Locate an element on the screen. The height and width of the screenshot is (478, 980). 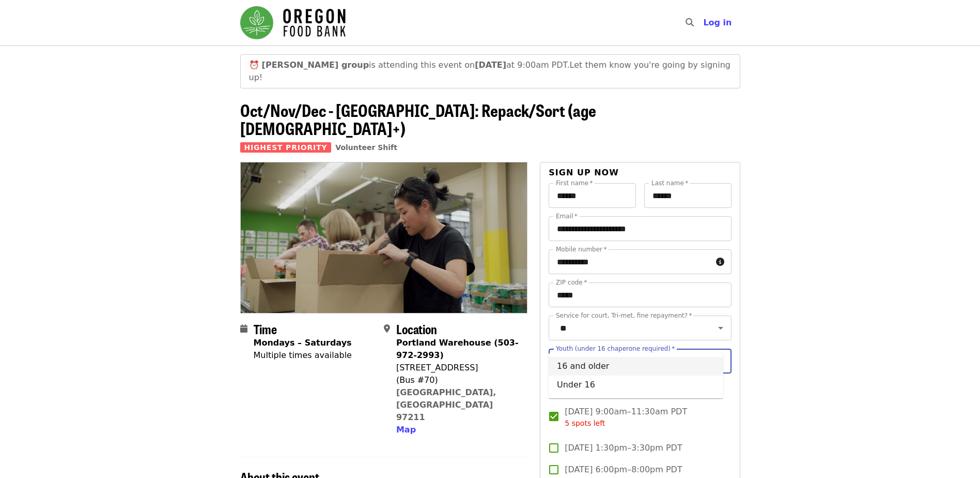
span: is attending this event on at 9:00am PDT. is located at coordinates (416, 65).